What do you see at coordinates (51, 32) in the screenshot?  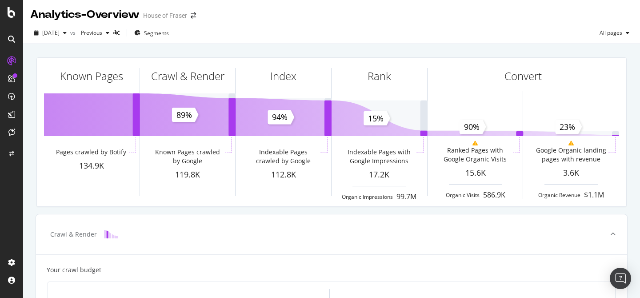 I see `span: 2025 Aug. 16th` at bounding box center [51, 32].